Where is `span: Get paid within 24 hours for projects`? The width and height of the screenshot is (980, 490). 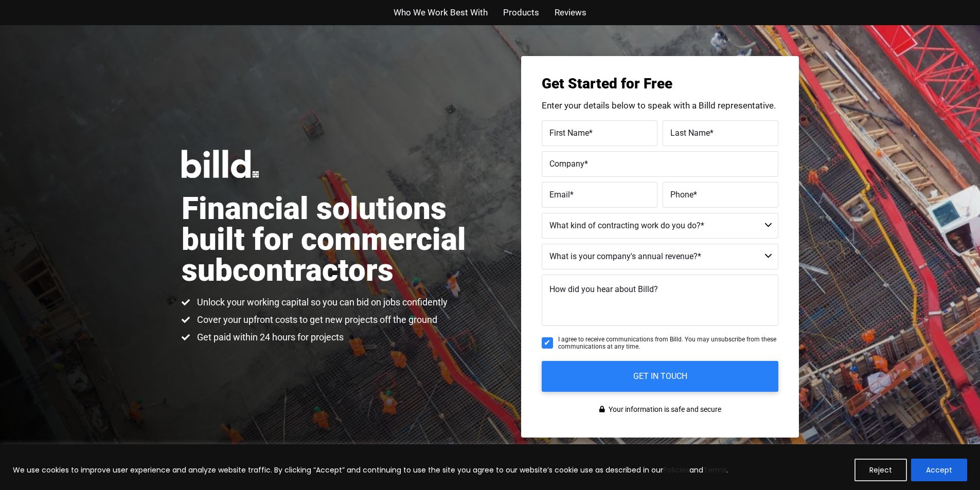 span: Get paid within 24 hours for projects is located at coordinates (269, 337).